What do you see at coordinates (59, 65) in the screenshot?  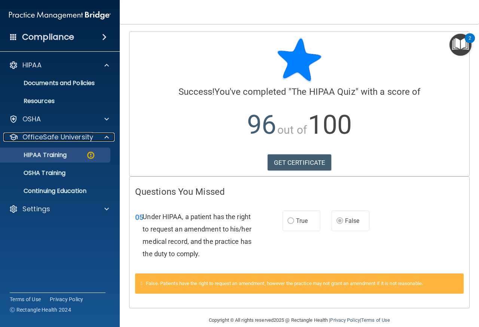 I see `a: HIPAA` at bounding box center [59, 65].